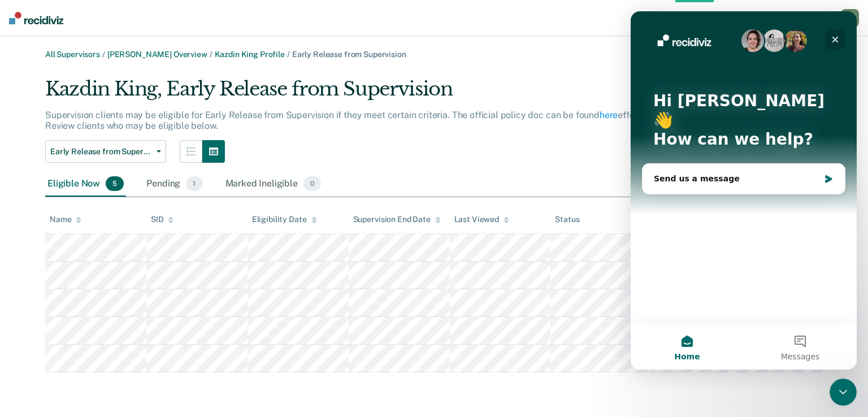 Image resolution: width=868 pixels, height=417 pixels. Describe the element at coordinates (56, 345) in the screenshot. I see `span: Home` at that location.